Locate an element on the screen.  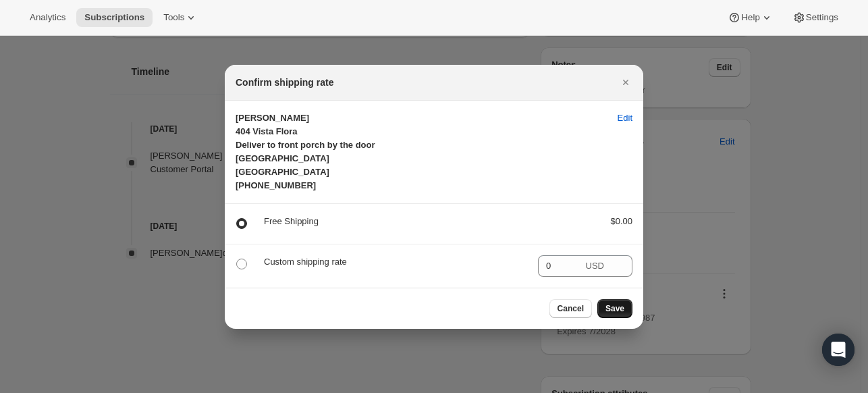
span: Settings is located at coordinates (822, 18).